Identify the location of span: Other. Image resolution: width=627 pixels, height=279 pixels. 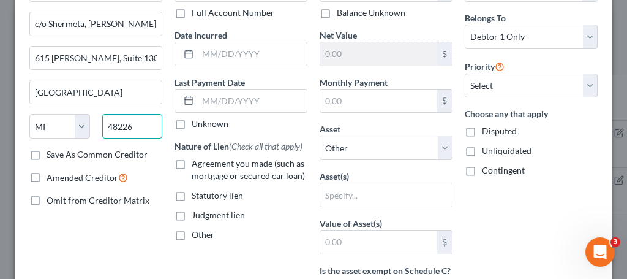
(203, 234).